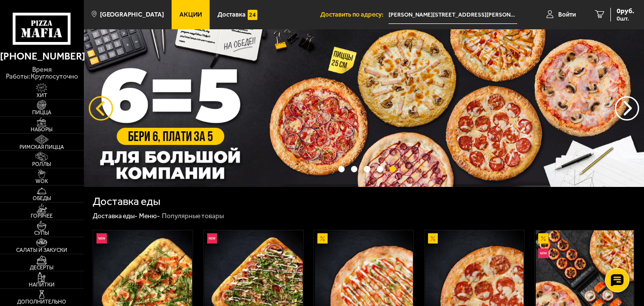  Describe the element at coordinates (149, 216) in the screenshot. I see `a: Меню-` at that location.